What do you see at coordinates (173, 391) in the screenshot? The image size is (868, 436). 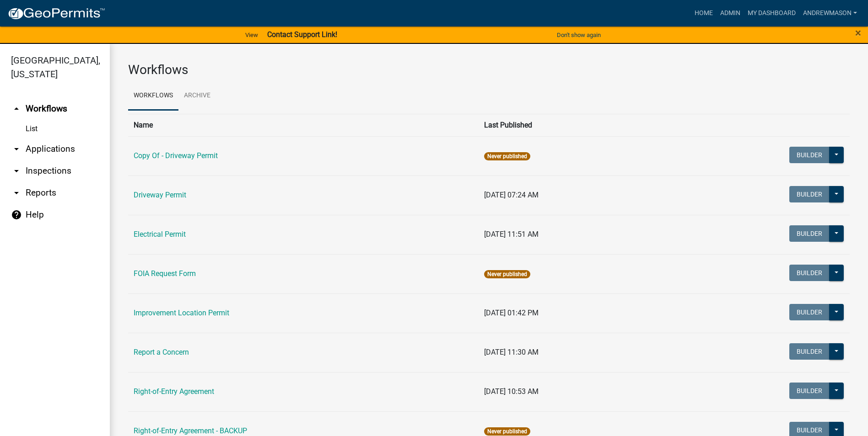 I see `a: Right-of-Entry Agreement` at bounding box center [173, 391].